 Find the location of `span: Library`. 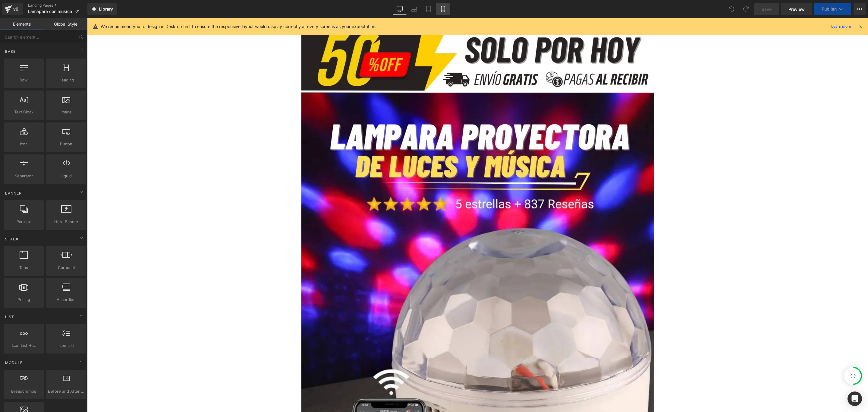

span: Library is located at coordinates (106, 9).